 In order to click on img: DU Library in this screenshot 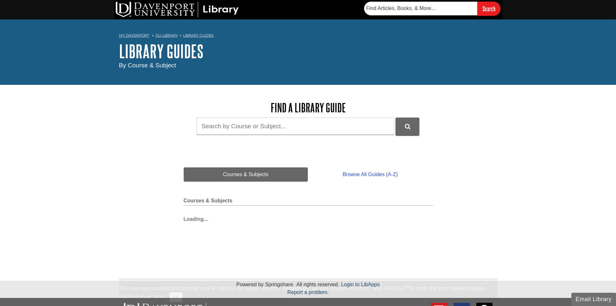, I will do `click(177, 9)`.